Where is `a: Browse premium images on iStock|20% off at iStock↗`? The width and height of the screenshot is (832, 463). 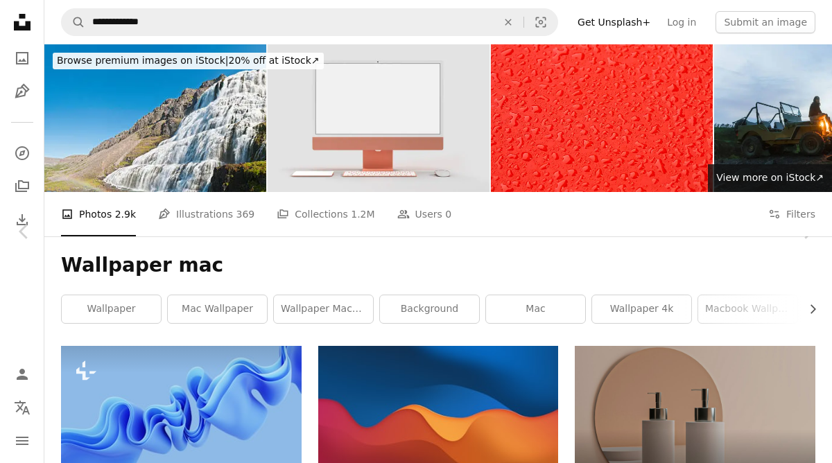 a: Browse premium images on iStock|20% off at iStock↗ is located at coordinates (188, 61).